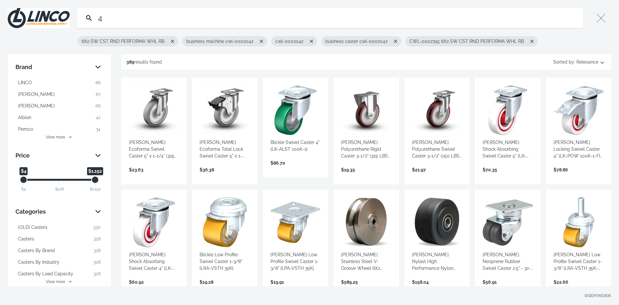  Describe the element at coordinates (396, 41) in the screenshot. I see `svg: Remove suggestion: business caster cwl-0002042` at that location.